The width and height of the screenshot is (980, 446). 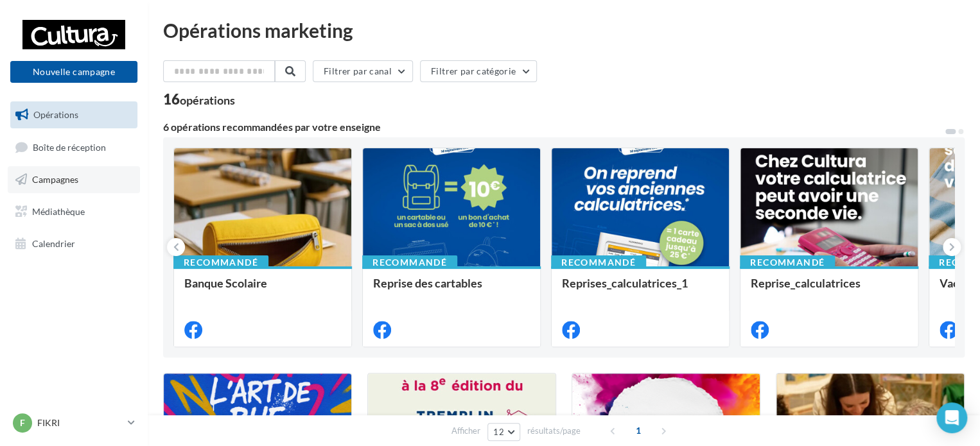 What do you see at coordinates (498, 432) in the screenshot?
I see `span: 12` at bounding box center [498, 432].